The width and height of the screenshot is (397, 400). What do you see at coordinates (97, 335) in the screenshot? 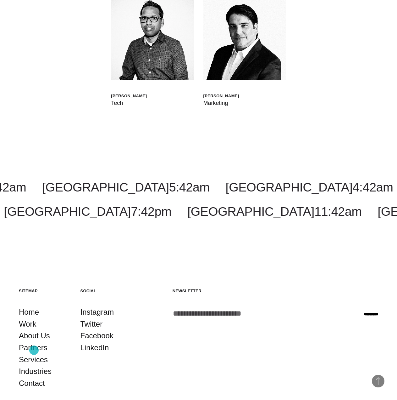
I see `a: Facebook` at bounding box center [97, 335].